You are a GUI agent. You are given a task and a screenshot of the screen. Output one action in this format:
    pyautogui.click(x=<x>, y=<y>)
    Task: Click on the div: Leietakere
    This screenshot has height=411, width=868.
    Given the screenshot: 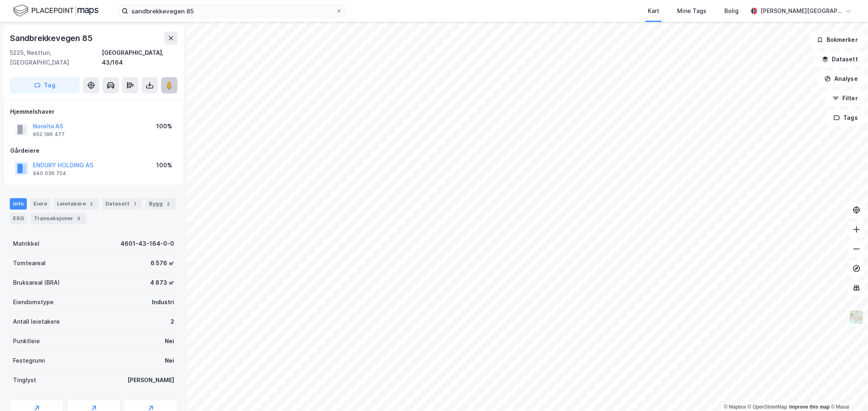 What is the action you would take?
    pyautogui.click(x=76, y=204)
    